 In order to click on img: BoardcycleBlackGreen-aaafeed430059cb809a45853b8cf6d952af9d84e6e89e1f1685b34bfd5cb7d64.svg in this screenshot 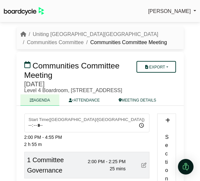, I will do `click(24, 11)`.